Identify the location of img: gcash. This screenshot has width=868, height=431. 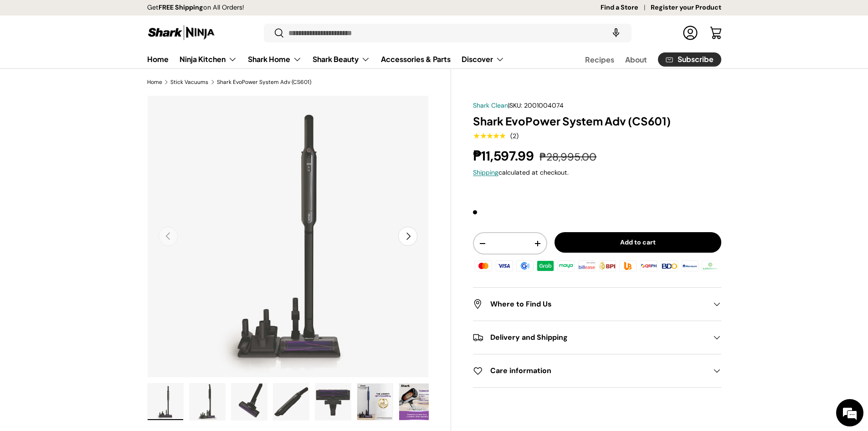
(525, 266).